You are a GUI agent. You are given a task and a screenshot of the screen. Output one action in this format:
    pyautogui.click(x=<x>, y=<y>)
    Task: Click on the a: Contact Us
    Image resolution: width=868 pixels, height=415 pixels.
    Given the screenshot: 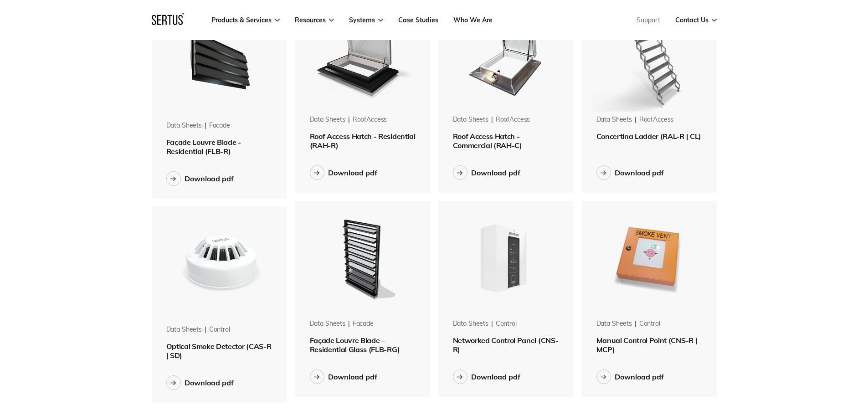 What is the action you would take?
    pyautogui.click(x=695, y=20)
    